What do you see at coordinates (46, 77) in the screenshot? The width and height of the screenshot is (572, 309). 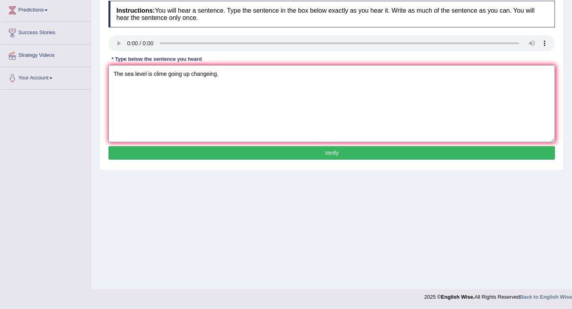 I see `a: Your Account` at bounding box center [46, 77].